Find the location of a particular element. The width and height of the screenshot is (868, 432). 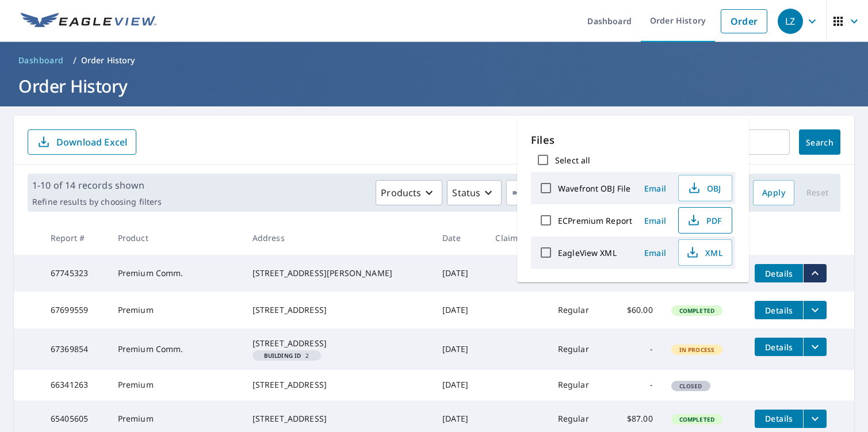

button: detailsBtn-65405605 is located at coordinates (779, 419).